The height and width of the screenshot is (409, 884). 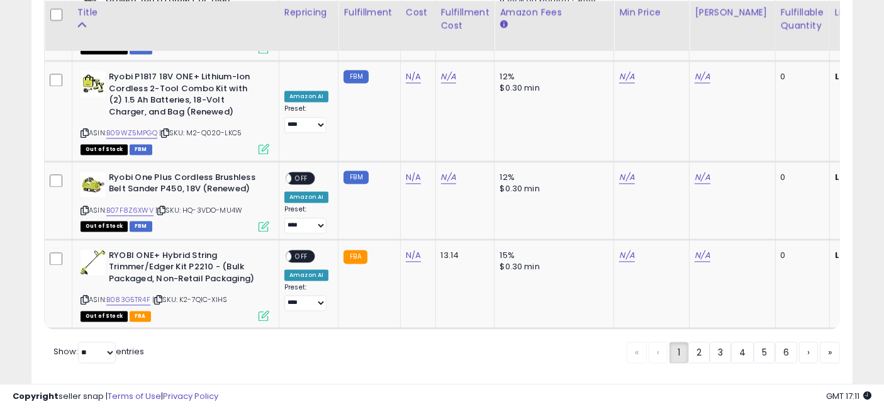 I want to click on a: 3, so click(x=721, y=353).